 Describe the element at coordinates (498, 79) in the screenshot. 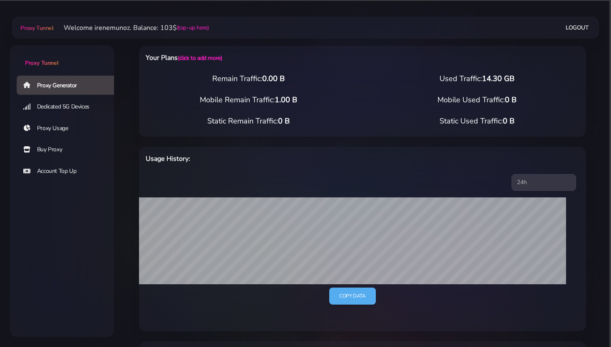

I see `span: 14.30 GB` at that location.